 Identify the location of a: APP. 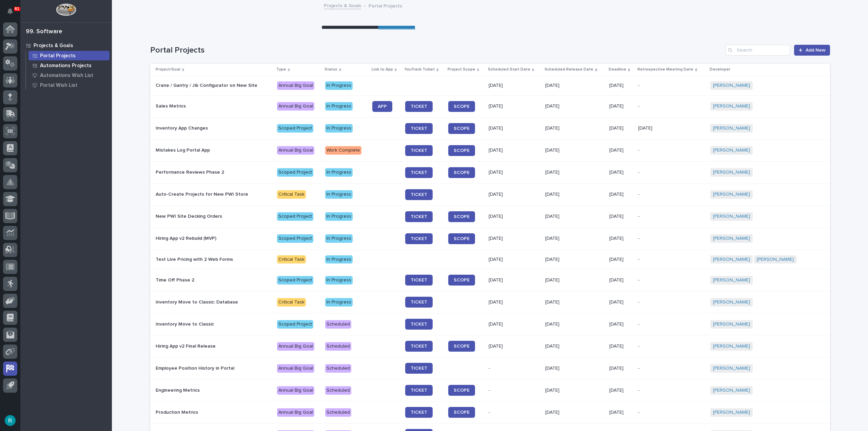
(382, 107).